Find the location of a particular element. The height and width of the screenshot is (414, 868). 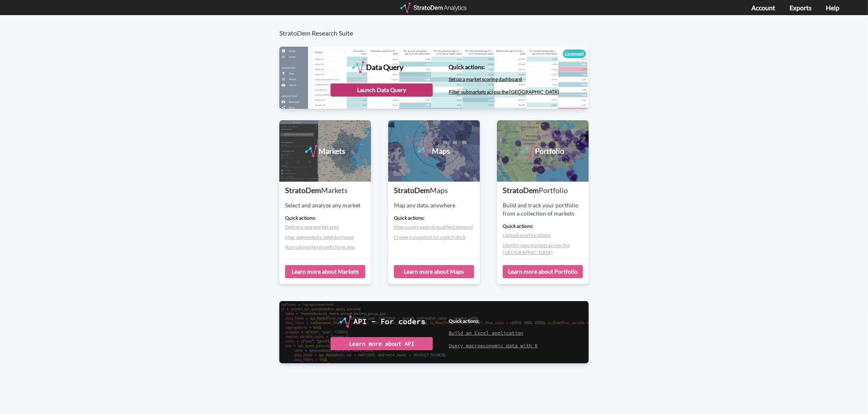

span: Maps is located at coordinates (439, 191).